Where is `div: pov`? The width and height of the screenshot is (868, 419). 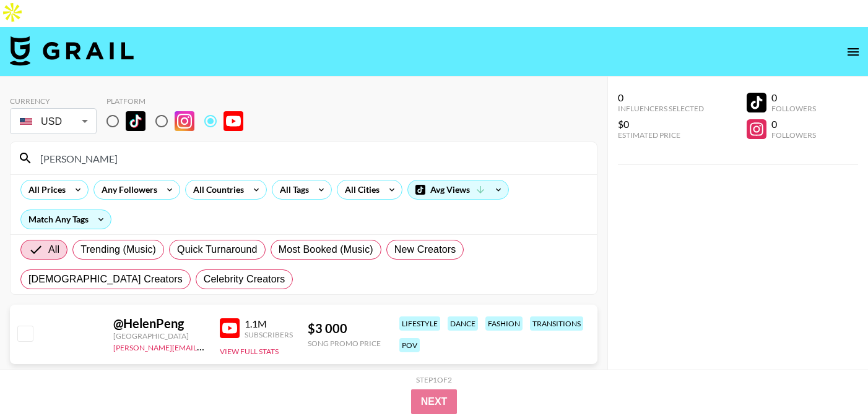 div: pov is located at coordinates (409, 345).